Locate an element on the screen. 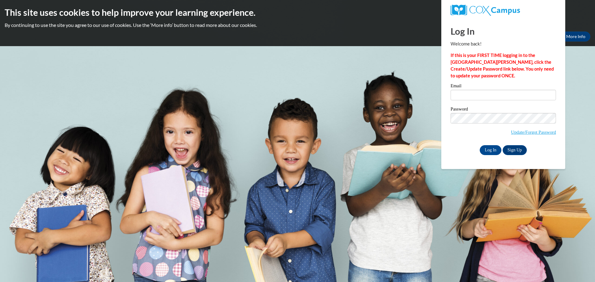 This screenshot has width=595, height=282. a: Update/Forgot Password is located at coordinates (533, 132).